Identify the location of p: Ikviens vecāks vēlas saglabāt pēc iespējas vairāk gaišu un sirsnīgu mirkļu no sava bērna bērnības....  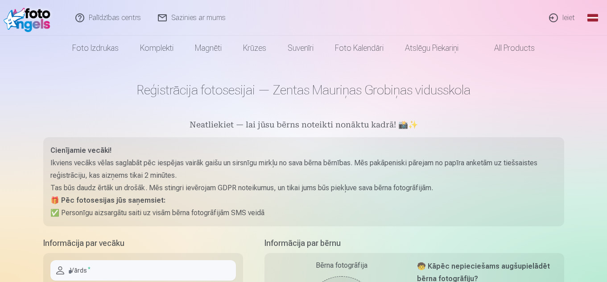
(304, 170).